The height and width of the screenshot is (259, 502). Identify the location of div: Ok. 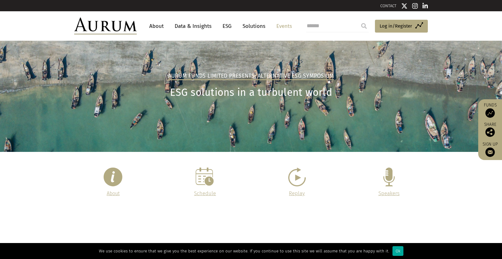
(398, 251).